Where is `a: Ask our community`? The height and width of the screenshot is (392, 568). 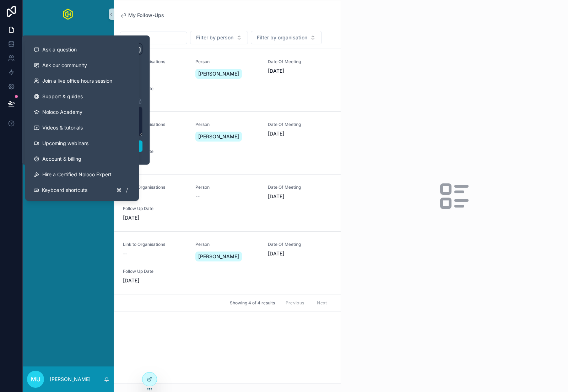 a: Ask our community is located at coordinates (82, 65).